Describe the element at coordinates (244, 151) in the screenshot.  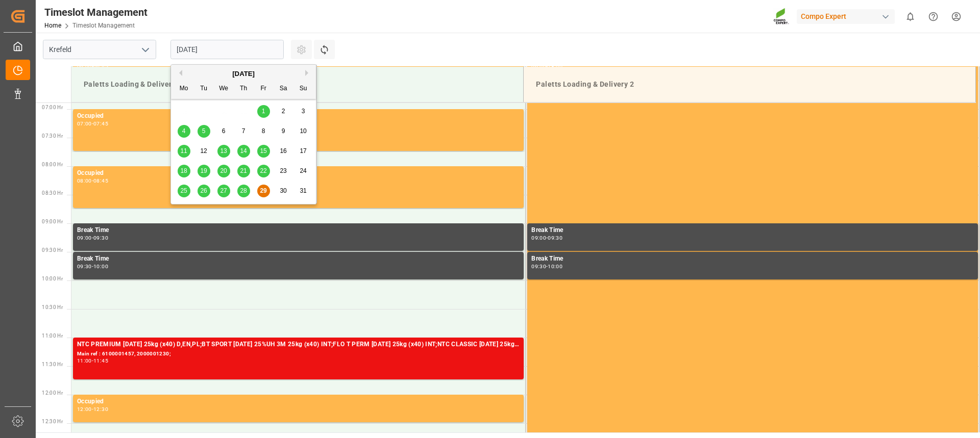
I see `div: month 2025-08` at that location.